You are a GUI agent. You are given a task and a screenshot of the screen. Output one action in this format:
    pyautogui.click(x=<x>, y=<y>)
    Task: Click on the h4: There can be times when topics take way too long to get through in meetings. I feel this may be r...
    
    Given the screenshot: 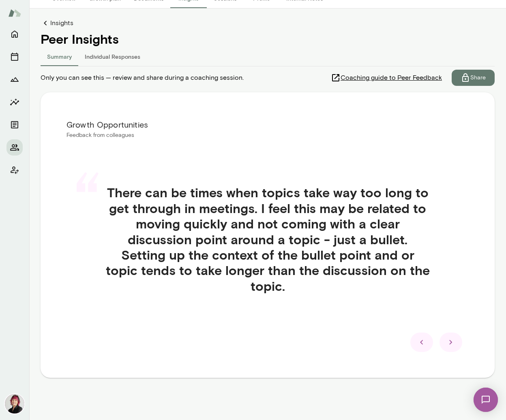 What is the action you would take?
    pyautogui.click(x=267, y=239)
    